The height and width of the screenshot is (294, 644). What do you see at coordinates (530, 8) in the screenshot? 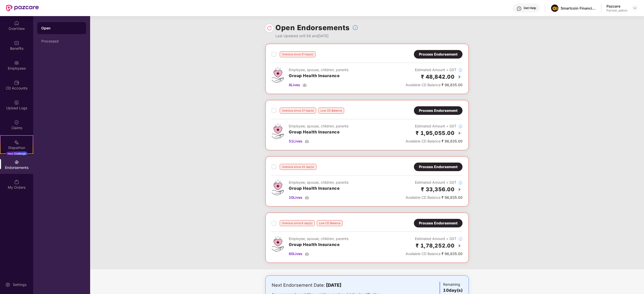
I see `div: Get Help` at bounding box center [530, 8].